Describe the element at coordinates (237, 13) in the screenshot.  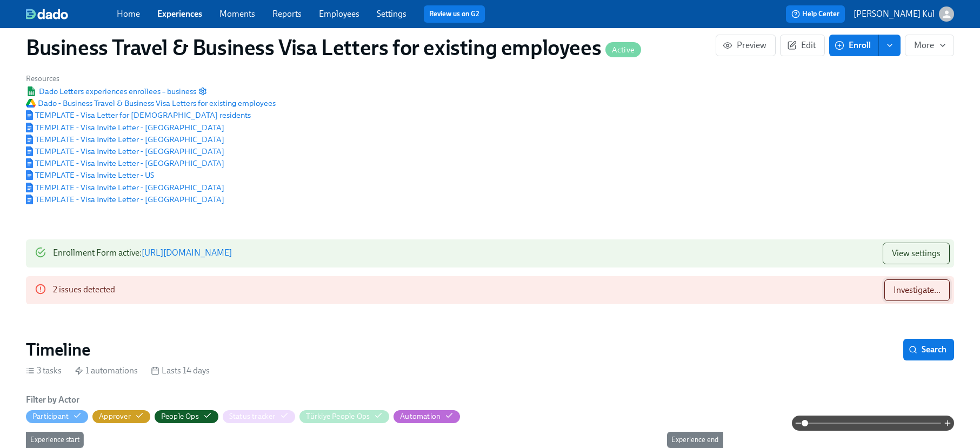
I see `a: Moments` at that location.